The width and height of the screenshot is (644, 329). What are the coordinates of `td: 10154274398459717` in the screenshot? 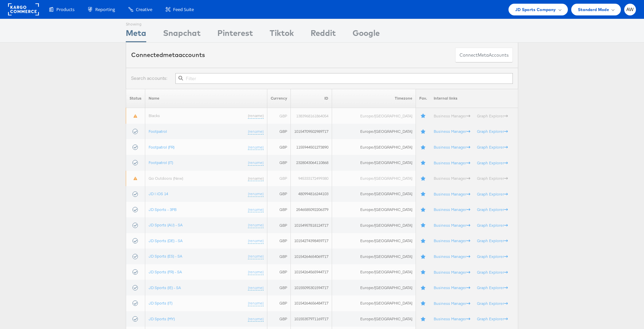 It's located at (312, 241).